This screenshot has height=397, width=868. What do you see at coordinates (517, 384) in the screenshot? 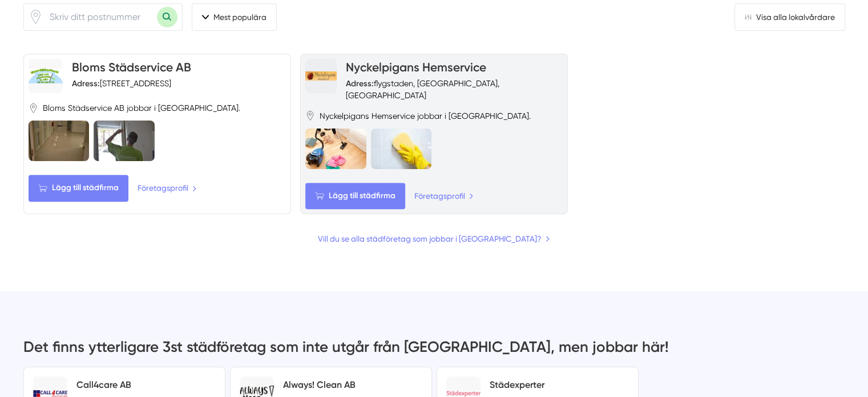
I see `a: Städexperter` at bounding box center [517, 384].